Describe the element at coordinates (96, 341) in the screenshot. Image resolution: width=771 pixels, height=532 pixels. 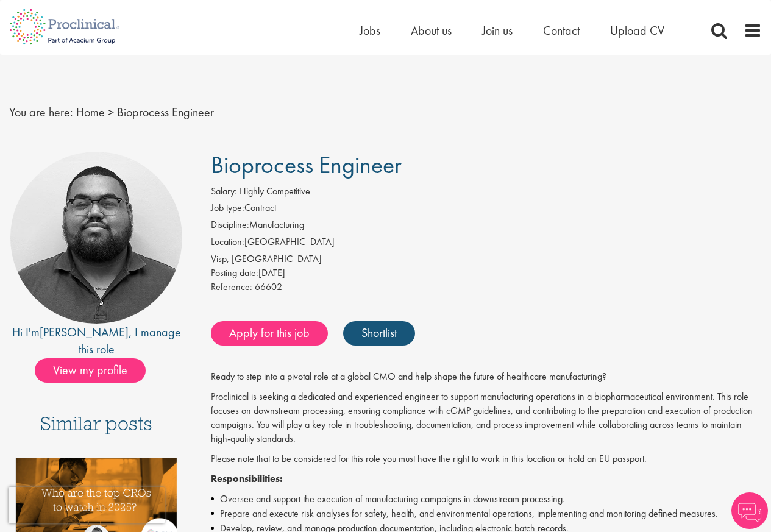
I see `div: Hi I'm , I manage this role` at that location.